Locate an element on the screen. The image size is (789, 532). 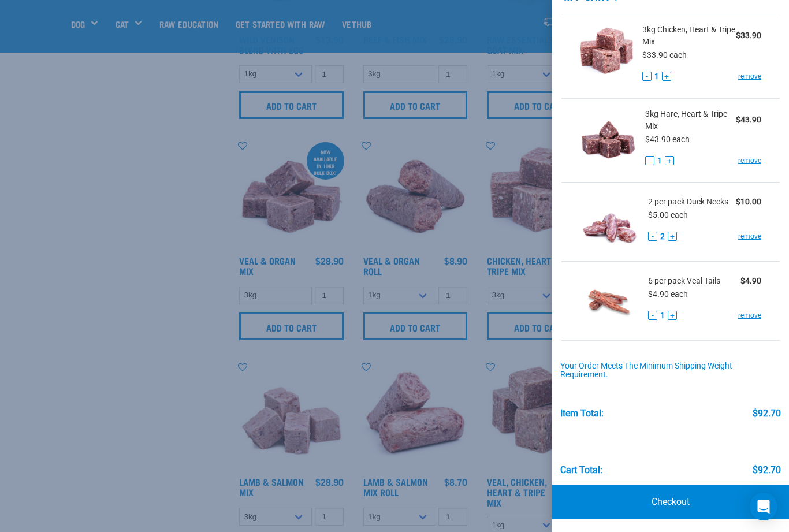
img: Duck Necks is located at coordinates (610, 222).